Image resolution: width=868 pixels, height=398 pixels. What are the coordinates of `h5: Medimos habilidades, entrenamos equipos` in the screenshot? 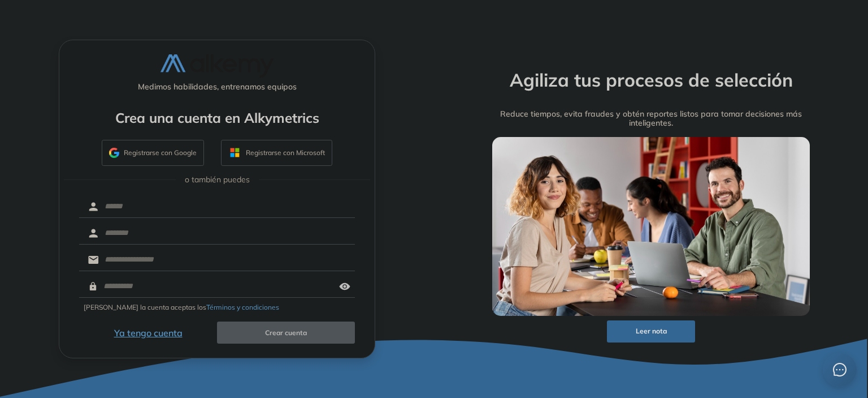 It's located at (217, 87).